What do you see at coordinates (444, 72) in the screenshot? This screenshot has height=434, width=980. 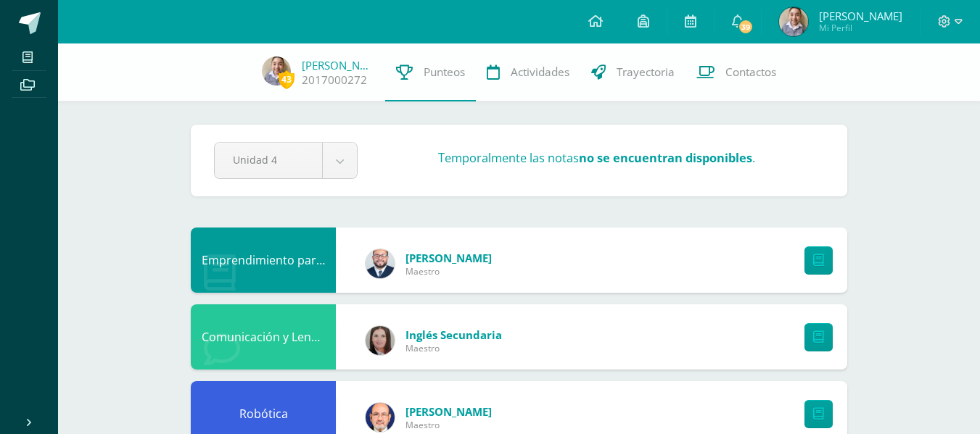 I see `span: Punteos` at bounding box center [444, 72].